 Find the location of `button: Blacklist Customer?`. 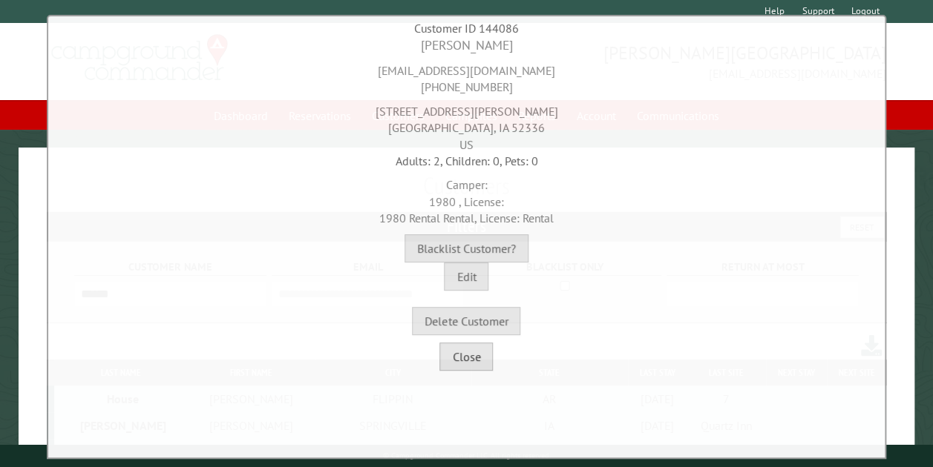

button: Blacklist Customer? is located at coordinates (466, 249).